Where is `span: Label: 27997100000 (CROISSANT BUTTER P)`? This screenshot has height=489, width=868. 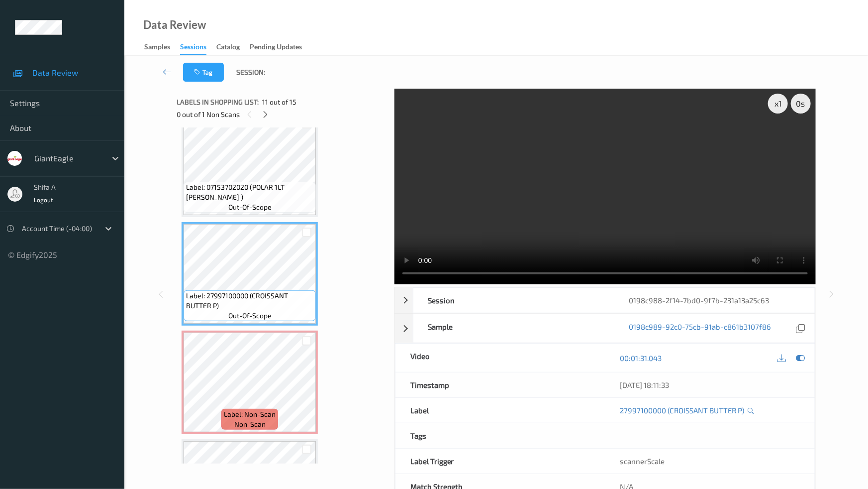
span: Label: 27997100000 (CROISSANT BUTTER P) is located at coordinates (250, 301).